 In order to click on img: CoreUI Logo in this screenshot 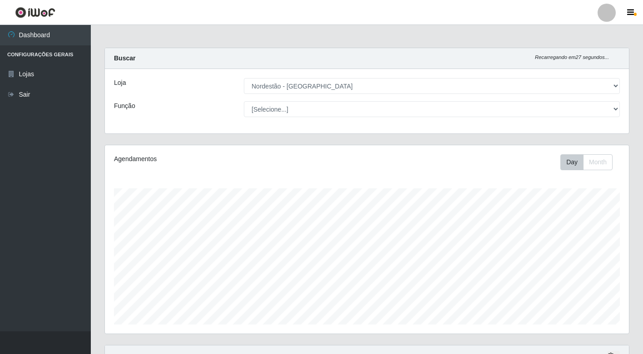, I will do `click(35, 12)`.